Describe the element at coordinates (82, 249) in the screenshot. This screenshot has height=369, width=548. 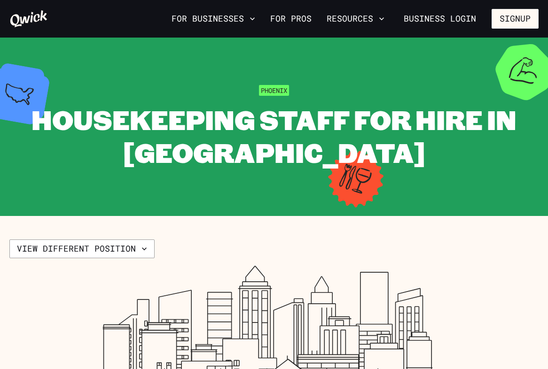
I see `button: View different position` at that location.